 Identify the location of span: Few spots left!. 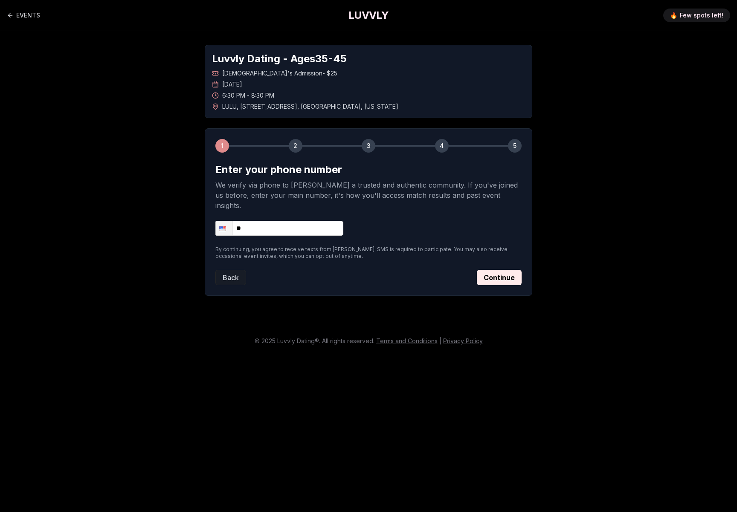
(702, 15).